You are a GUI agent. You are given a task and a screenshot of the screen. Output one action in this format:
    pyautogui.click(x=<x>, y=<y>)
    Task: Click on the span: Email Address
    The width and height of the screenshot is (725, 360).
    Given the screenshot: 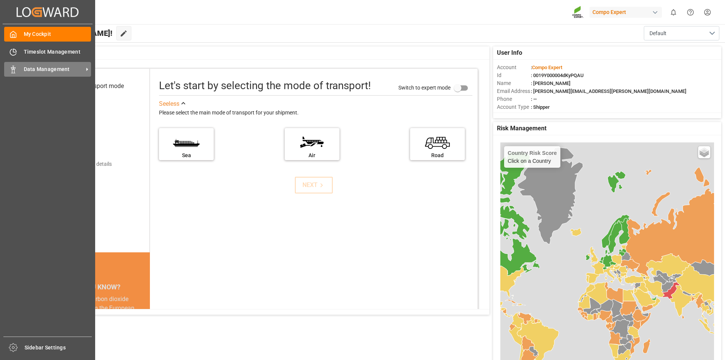 What is the action you would take?
    pyautogui.click(x=514, y=91)
    